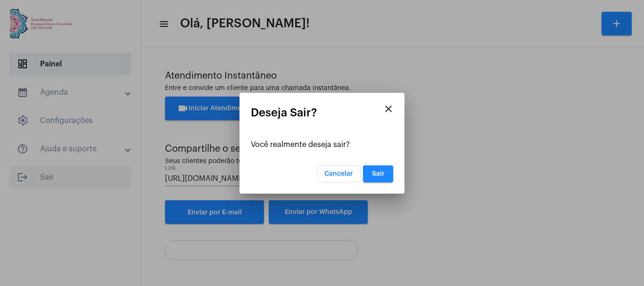  What do you see at coordinates (322, 113) in the screenshot?
I see `mat-card-title: Deseja Sair?` at bounding box center [322, 113].